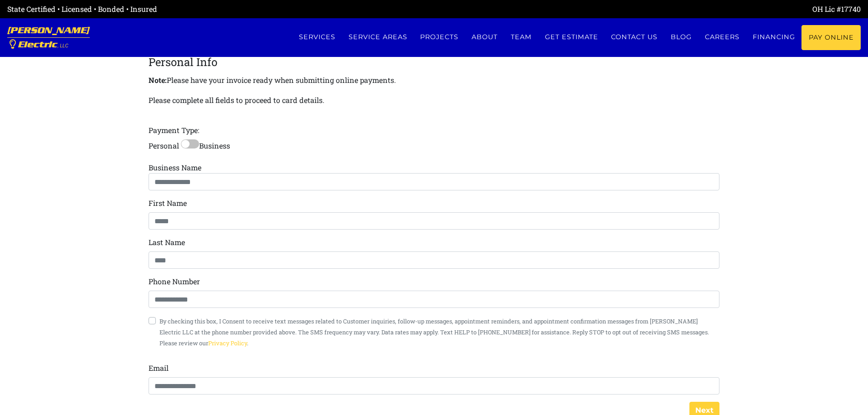 This screenshot has height=415, width=868. Describe the element at coordinates (434, 224) in the screenshot. I see `div: Personal Business` at that location.